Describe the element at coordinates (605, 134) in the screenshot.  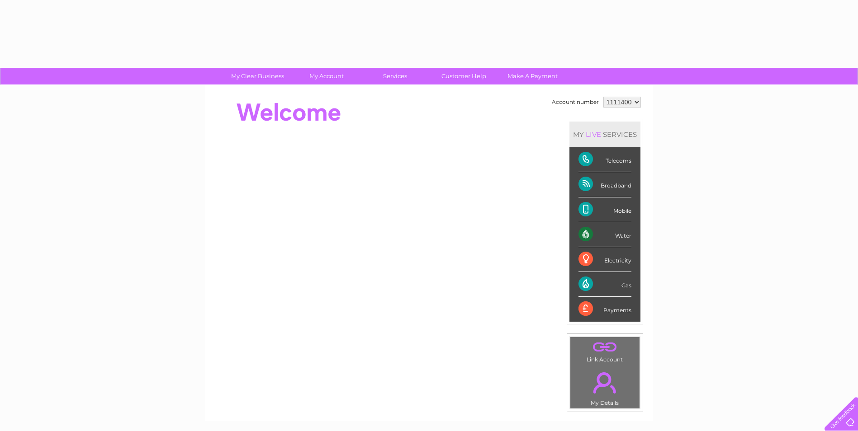
I see `div: MY SERVICES` at that location.